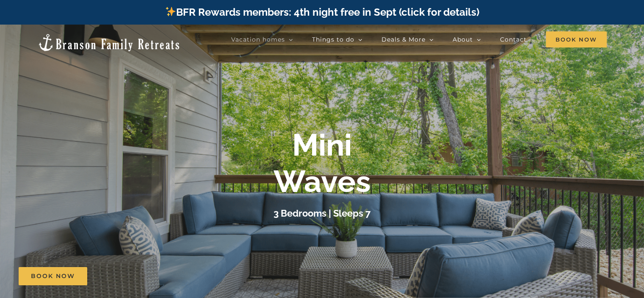 The image size is (644, 298). I want to click on a: About, so click(466, 39).